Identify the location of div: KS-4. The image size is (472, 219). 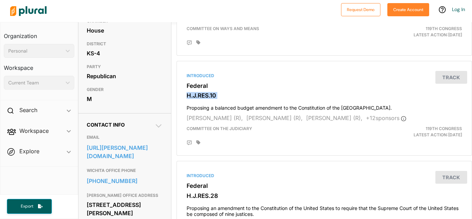
(125, 53).